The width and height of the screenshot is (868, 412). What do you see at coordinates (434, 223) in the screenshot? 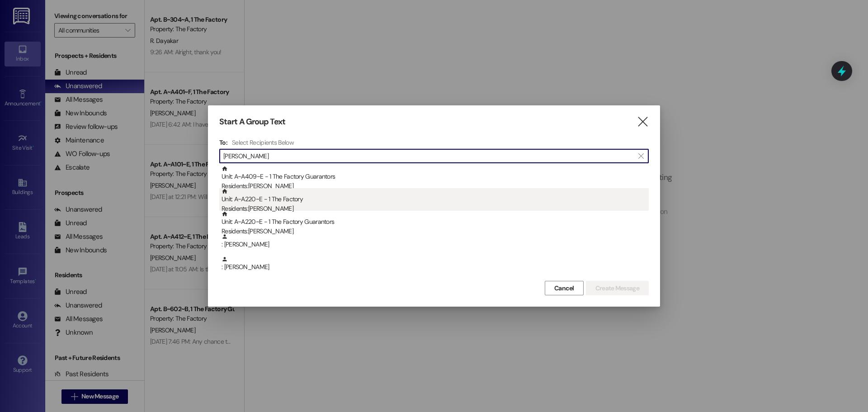
I see `div: Unit: A~A220~E - 1 The Factory Guarantors` at bounding box center [434, 223].